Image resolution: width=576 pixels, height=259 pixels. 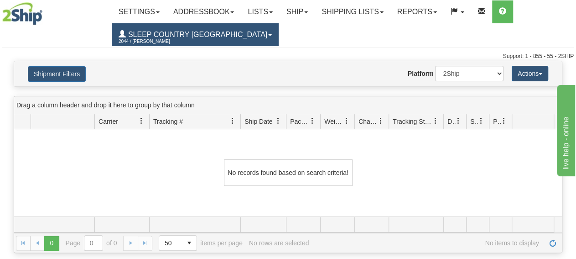 I want to click on a: Refresh, so click(x=553, y=243).